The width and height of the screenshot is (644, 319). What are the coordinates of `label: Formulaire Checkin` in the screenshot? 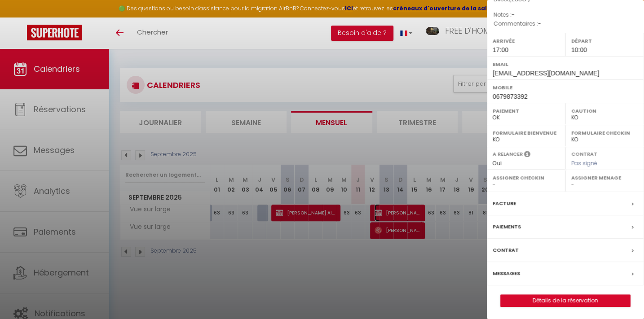 It's located at (604, 133).